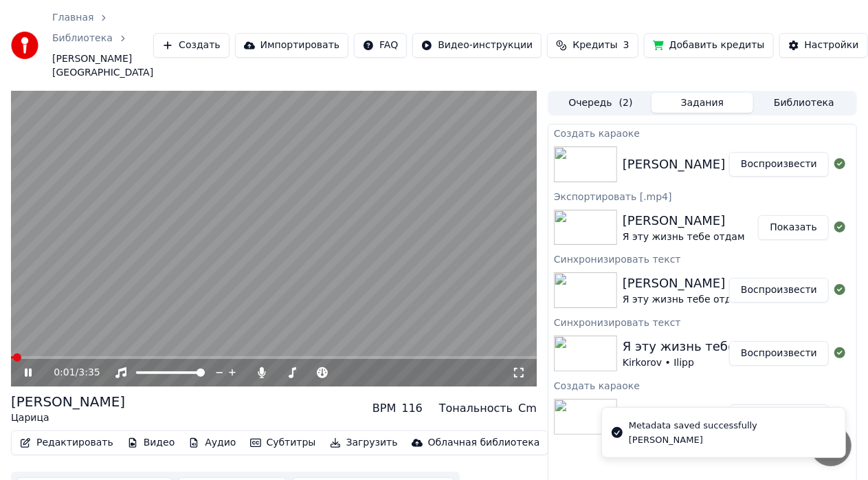 The image size is (868, 480). I want to click on div: Cm, so click(527, 408).